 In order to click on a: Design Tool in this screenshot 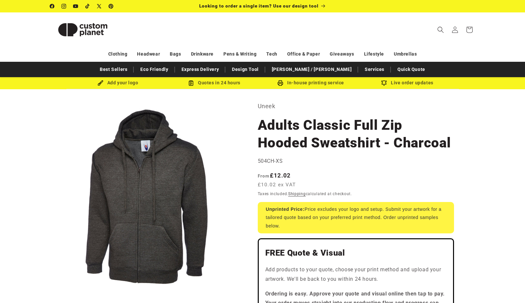, I will do `click(245, 69)`.